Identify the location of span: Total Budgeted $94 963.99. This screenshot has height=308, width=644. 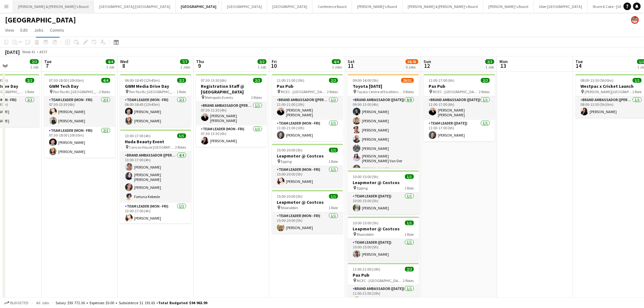
(182, 303).